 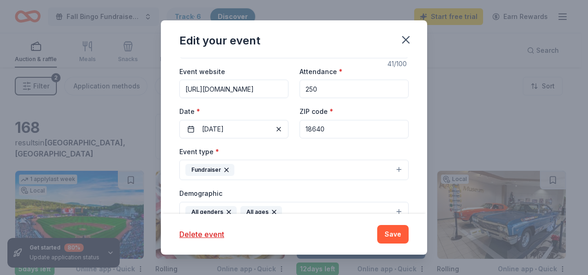 I want to click on div: All ages, so click(x=261, y=212).